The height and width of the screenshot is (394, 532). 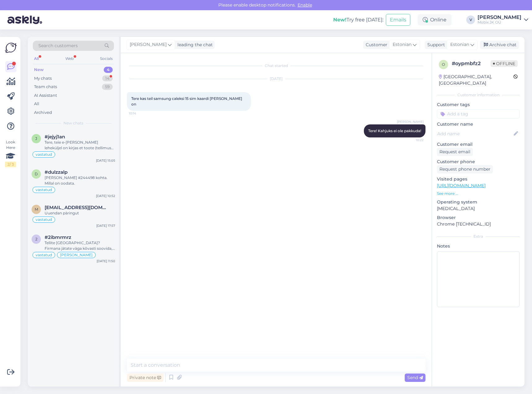 I want to click on span: 2, so click(x=36, y=239).